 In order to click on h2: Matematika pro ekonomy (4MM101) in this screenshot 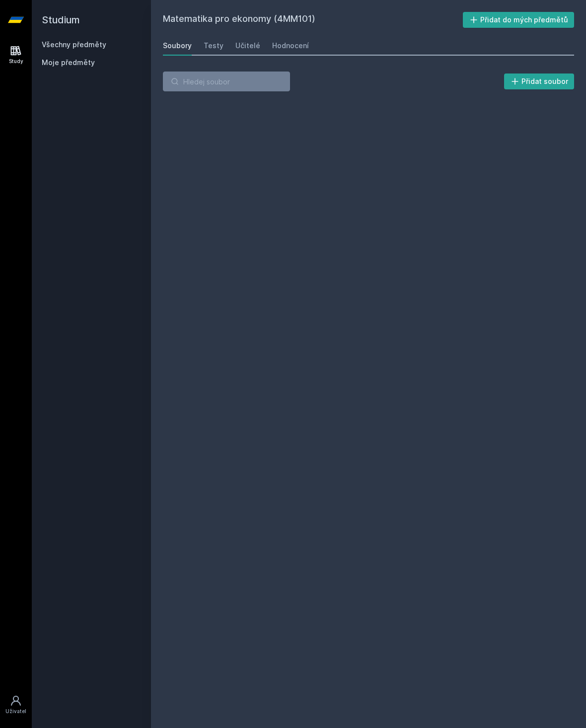, I will do `click(313, 20)`.